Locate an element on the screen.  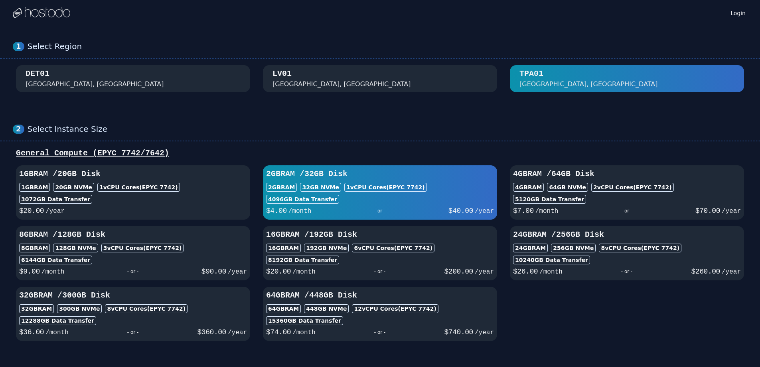
div: Select Instance Size is located at coordinates (388, 129).